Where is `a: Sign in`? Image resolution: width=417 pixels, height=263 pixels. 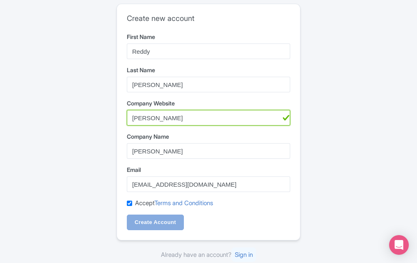
a: Sign in is located at coordinates (244, 255).